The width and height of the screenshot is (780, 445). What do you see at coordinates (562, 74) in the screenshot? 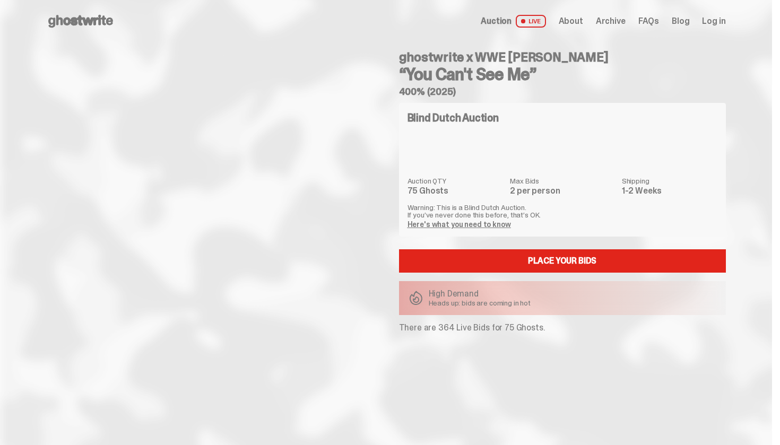
I see `h3: “You Can't See Me”` at bounding box center [562, 74].